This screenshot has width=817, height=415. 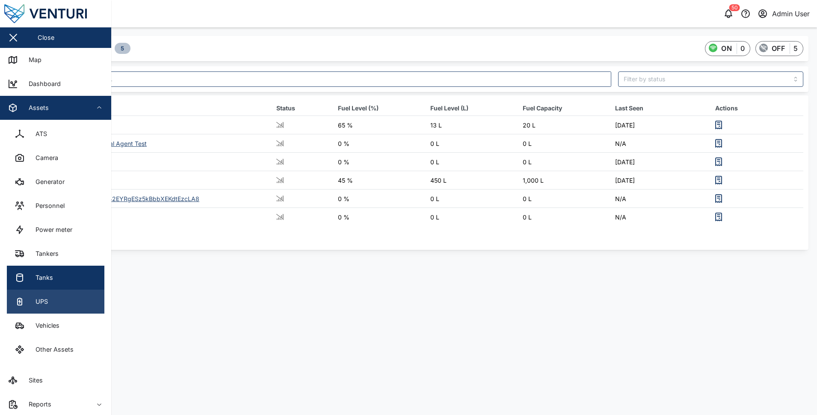 I want to click on div: Generator, so click(x=47, y=182).